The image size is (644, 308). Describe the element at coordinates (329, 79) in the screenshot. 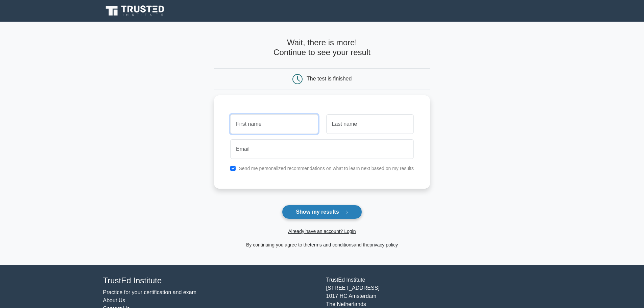

I see `div: The test is finished` at that location.